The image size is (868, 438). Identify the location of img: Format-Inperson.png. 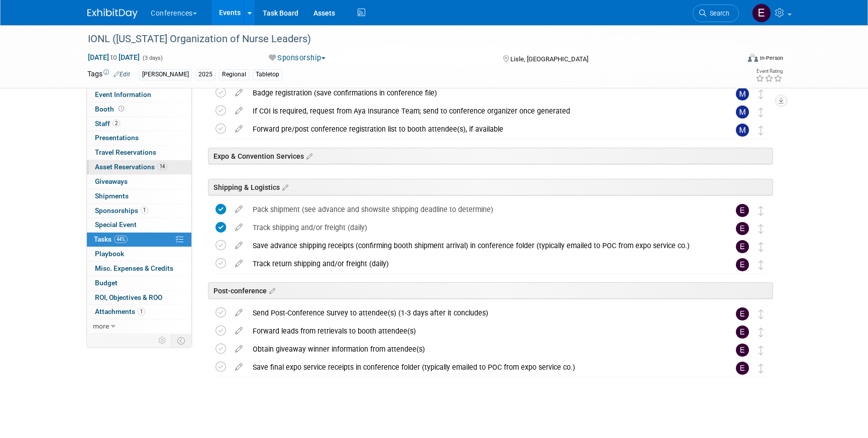
(753, 58).